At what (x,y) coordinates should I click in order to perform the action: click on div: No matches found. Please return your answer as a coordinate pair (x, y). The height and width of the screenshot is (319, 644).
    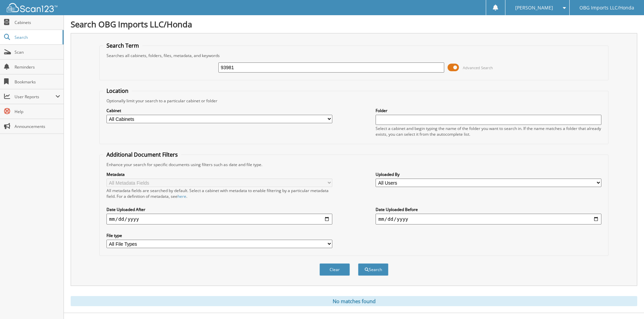
    Looking at the image, I should click on (354, 301).